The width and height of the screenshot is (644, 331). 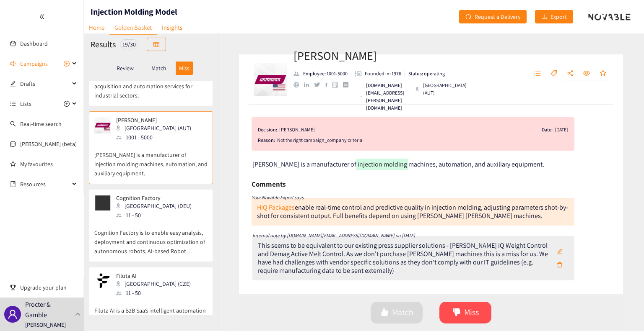 What do you see at coordinates (156, 45) in the screenshot?
I see `span: table` at bounding box center [156, 45].